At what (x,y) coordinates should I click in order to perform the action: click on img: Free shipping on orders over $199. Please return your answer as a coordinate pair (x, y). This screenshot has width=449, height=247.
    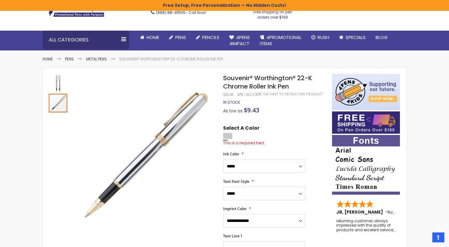
    Looking at the image, I should click on (366, 122).